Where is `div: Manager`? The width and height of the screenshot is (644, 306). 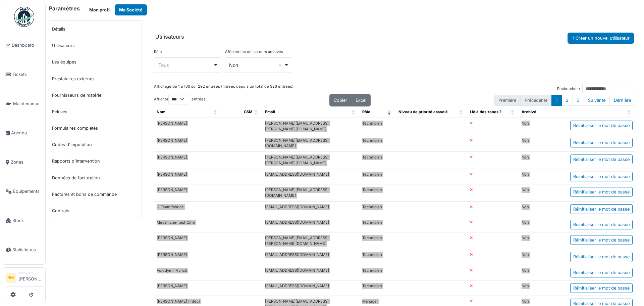
div: Manager is located at coordinates (30, 273).